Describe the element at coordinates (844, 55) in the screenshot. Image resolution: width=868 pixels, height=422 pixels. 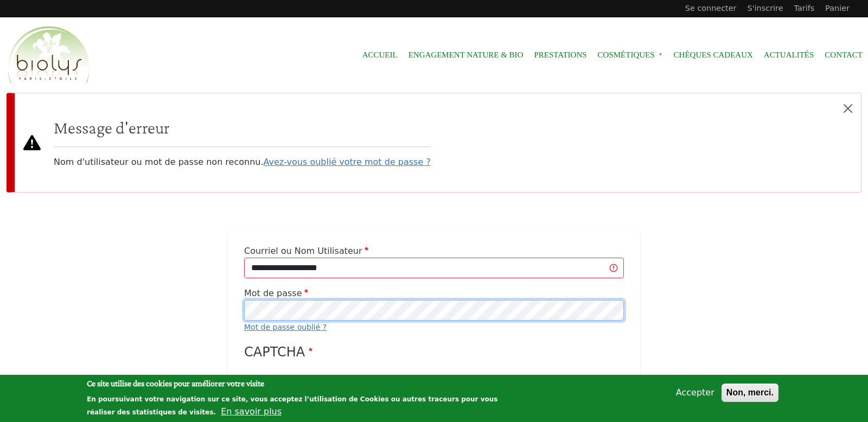
I see `a: Contact` at that location.